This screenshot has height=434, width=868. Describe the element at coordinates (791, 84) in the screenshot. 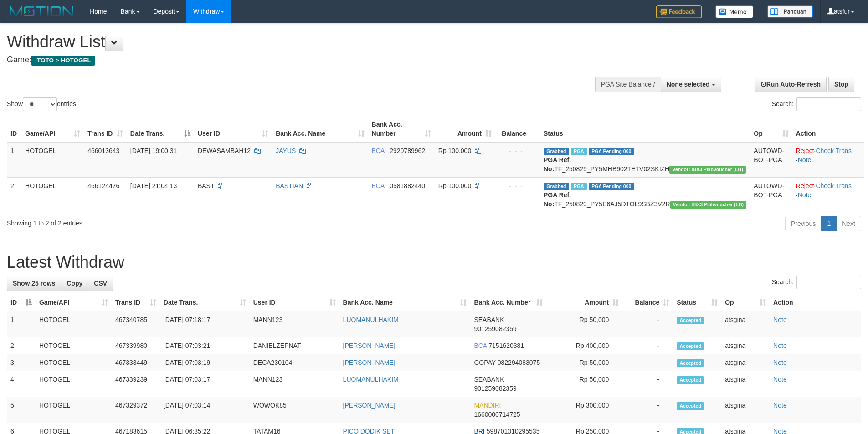

I see `a: Run Auto-Refresh` at that location.